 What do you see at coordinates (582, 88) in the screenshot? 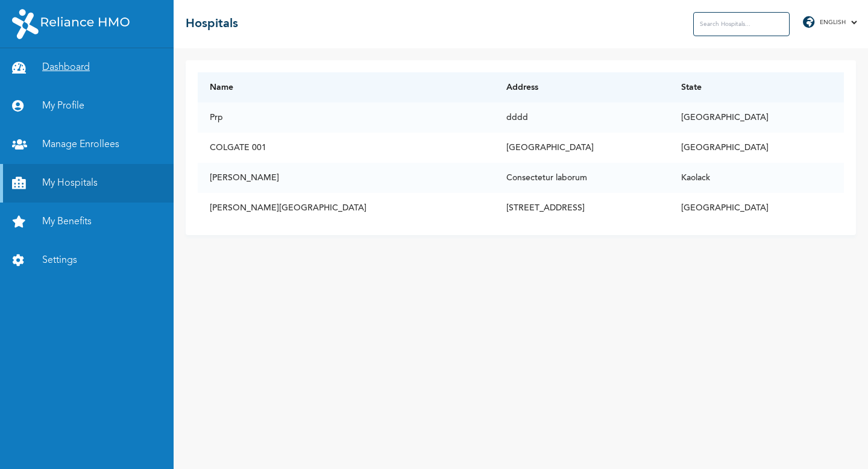
I see `th: Address` at bounding box center [582, 88].